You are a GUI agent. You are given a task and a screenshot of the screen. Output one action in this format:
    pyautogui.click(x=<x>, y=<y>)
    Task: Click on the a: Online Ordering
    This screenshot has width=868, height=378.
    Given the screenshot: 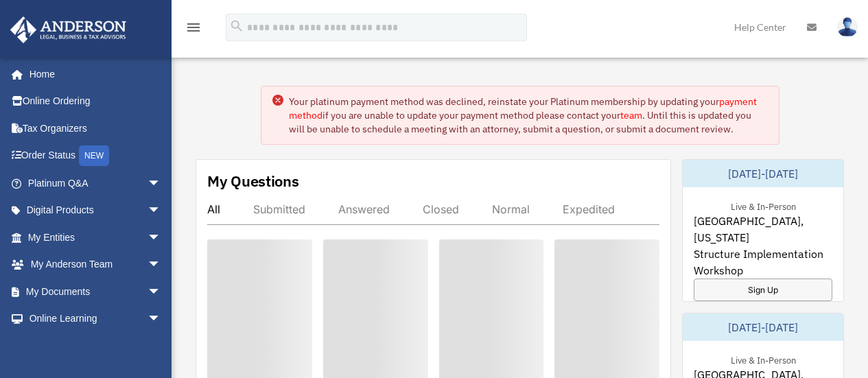 What is the action you would take?
    pyautogui.click(x=95, y=102)
    